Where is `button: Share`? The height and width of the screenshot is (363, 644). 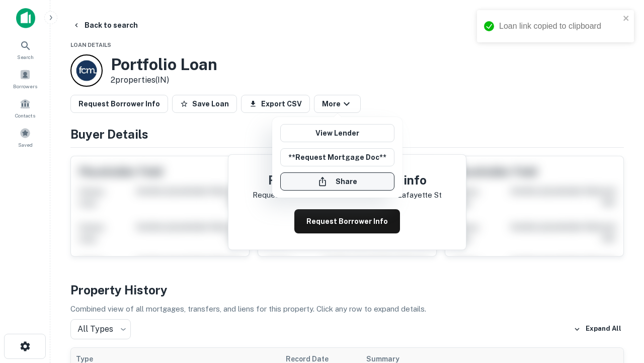 button: Share is located at coordinates (337, 181).